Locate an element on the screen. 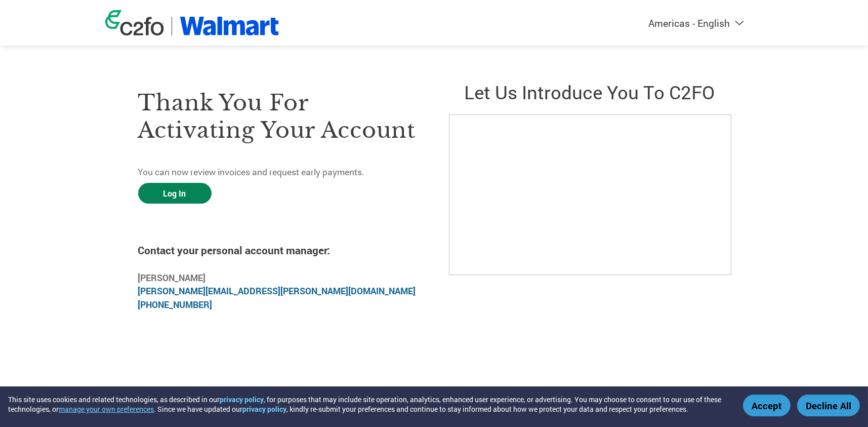 The image size is (868, 427). img: Walmart is located at coordinates (229, 26).